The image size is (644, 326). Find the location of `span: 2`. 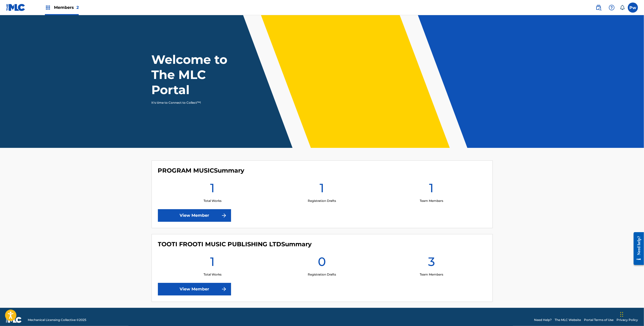

span: 2 is located at coordinates (77, 7).